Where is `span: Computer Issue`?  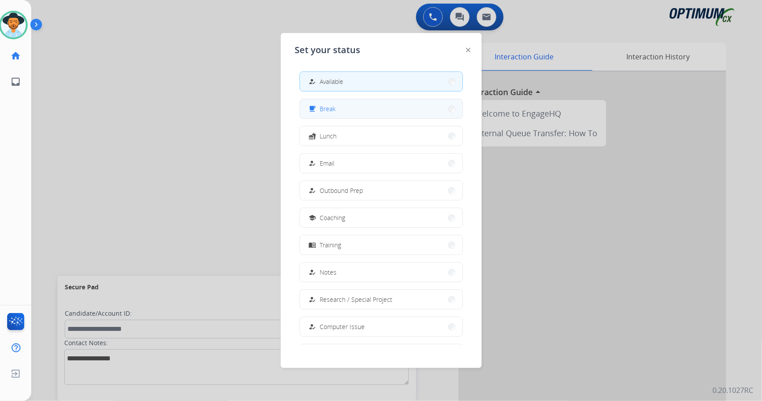 span: Computer Issue is located at coordinates (343, 327).